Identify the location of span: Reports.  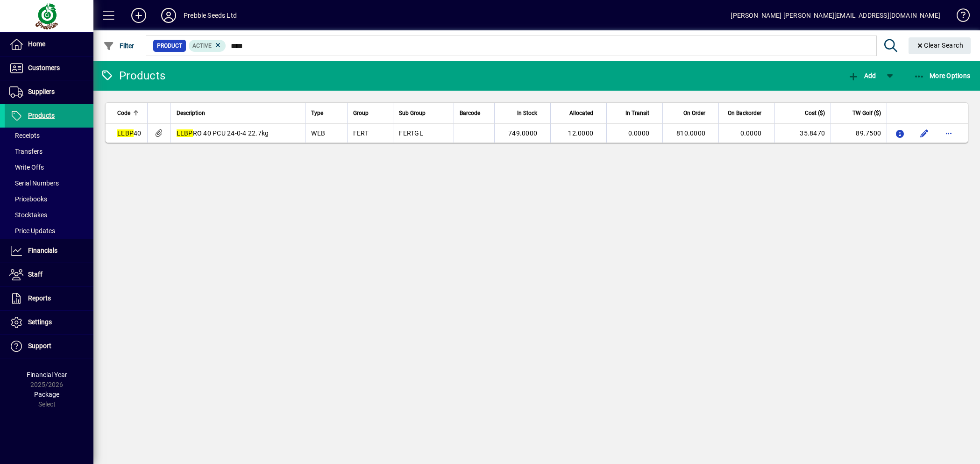
(39, 298).